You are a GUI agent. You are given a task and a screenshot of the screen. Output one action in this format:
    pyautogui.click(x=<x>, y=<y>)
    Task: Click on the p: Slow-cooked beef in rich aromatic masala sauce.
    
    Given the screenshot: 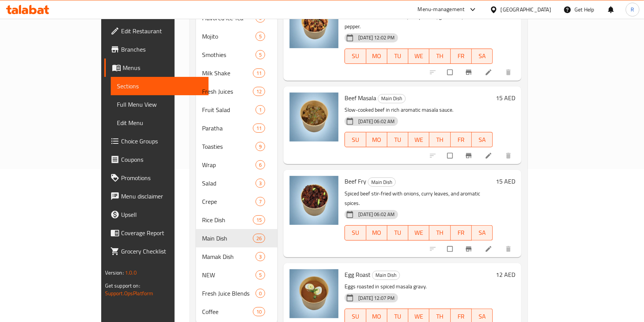 What is the action you would take?
    pyautogui.click(x=419, y=110)
    